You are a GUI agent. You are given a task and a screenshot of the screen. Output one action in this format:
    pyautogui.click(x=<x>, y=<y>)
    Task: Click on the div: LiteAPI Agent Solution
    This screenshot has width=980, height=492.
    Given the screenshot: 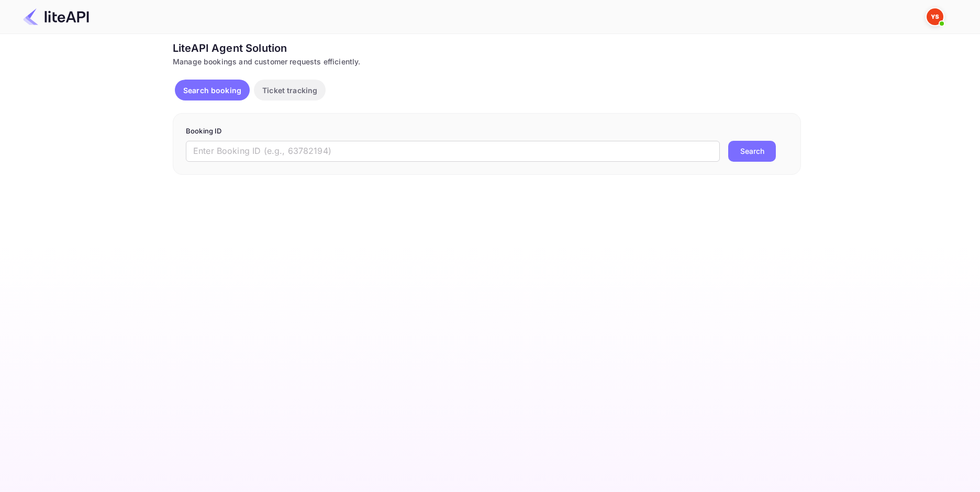 What is the action you would take?
    pyautogui.click(x=487, y=48)
    